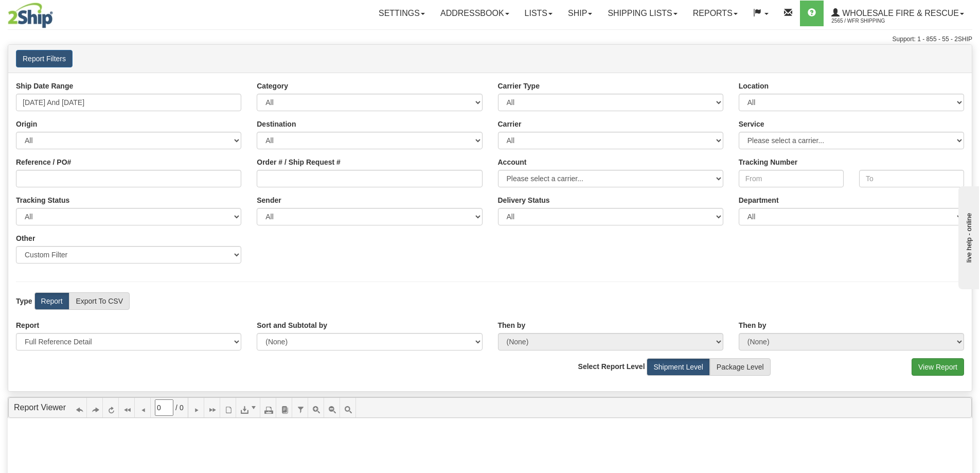  What do you see at coordinates (475, 13) in the screenshot?
I see `a: Addressbook` at bounding box center [475, 13].